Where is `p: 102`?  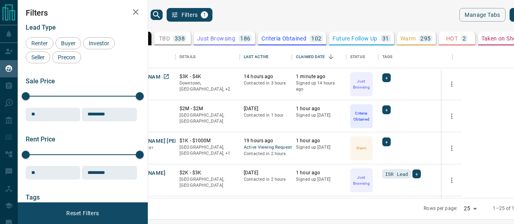 p: 102 is located at coordinates (316, 39).